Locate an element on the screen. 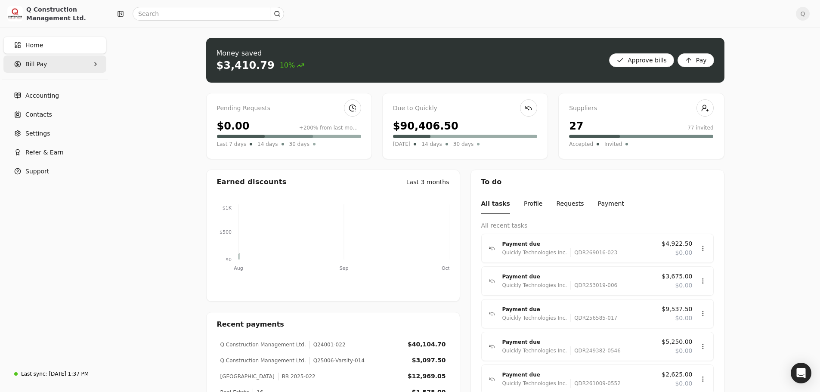 This screenshot has width=820, height=392. div: QDR249382-0546 is located at coordinates (595, 351).